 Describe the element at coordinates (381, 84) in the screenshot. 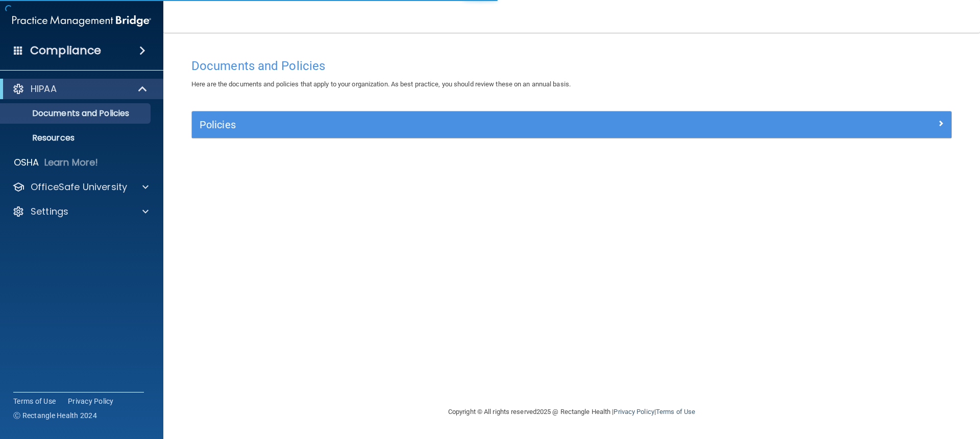

I see `span: Here are the documents and policies that apply to your organization. As best practice, you should...` at that location.